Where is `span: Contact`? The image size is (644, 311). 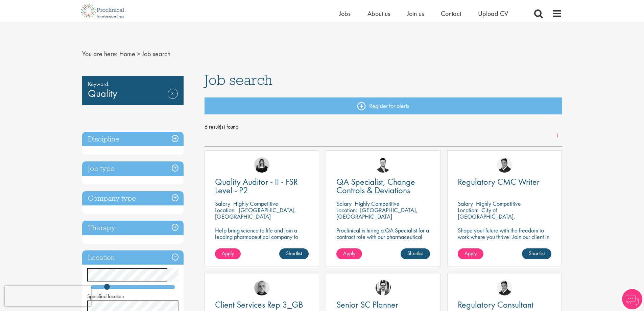
span: Contact is located at coordinates (451, 13).